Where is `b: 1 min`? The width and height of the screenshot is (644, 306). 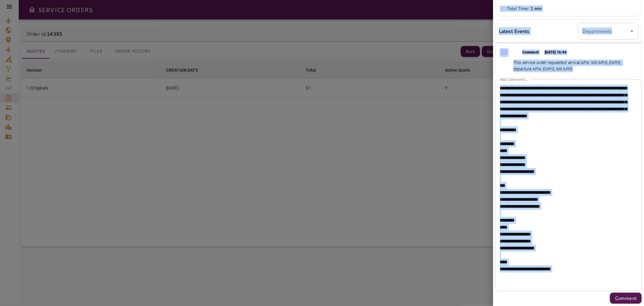 b: 1 min is located at coordinates (536, 8).